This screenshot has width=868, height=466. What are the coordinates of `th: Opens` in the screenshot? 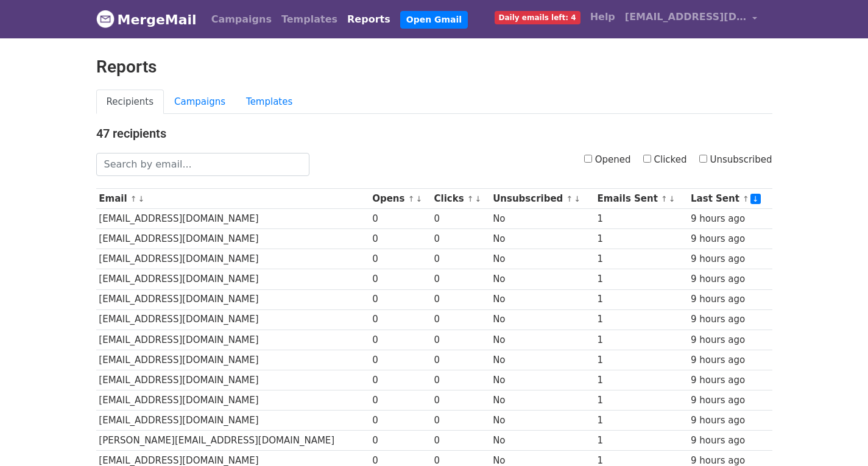 It's located at (400, 199).